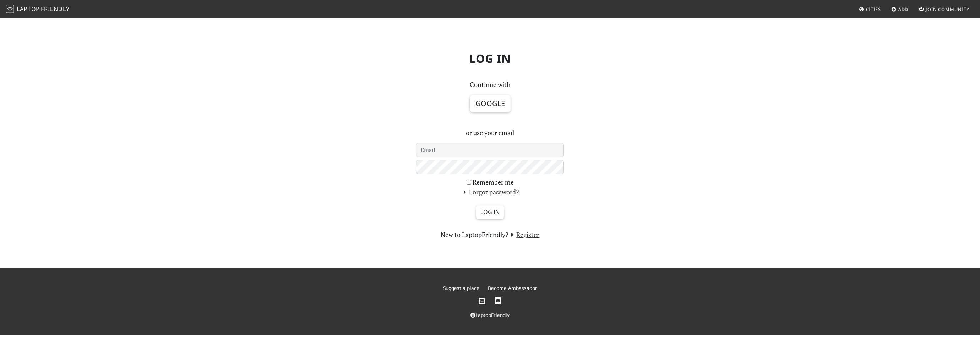 The width and height of the screenshot is (980, 363). What do you see at coordinates (490, 150) in the screenshot?
I see `input: Email` at bounding box center [490, 150].